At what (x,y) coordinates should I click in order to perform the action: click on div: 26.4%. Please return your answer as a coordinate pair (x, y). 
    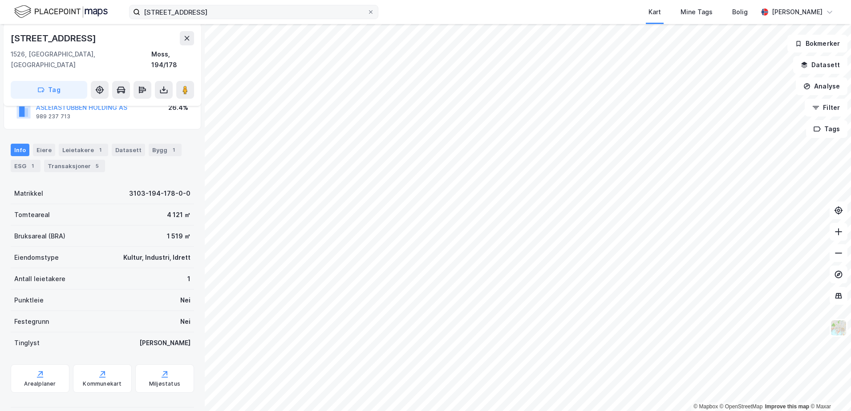
    Looking at the image, I should click on (178, 108).